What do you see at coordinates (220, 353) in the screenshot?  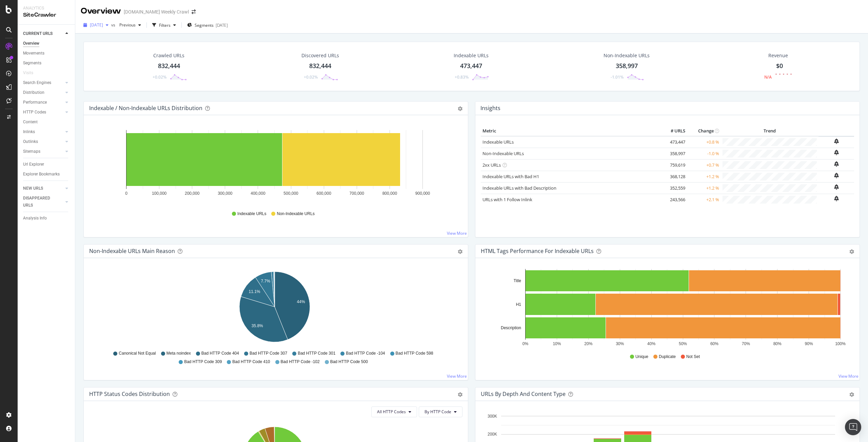 I see `span: Bad HTTP Code 404` at bounding box center [220, 353].